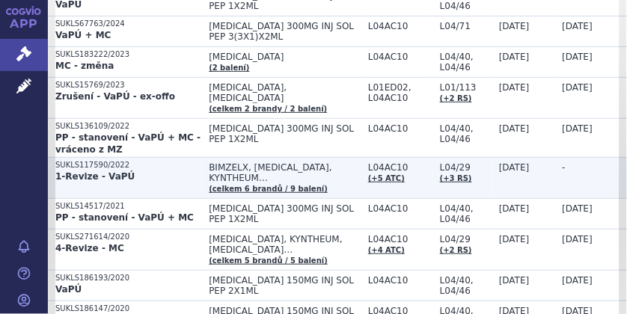 The height and width of the screenshot is (314, 627). I want to click on a: (+4 ATC), so click(386, 250).